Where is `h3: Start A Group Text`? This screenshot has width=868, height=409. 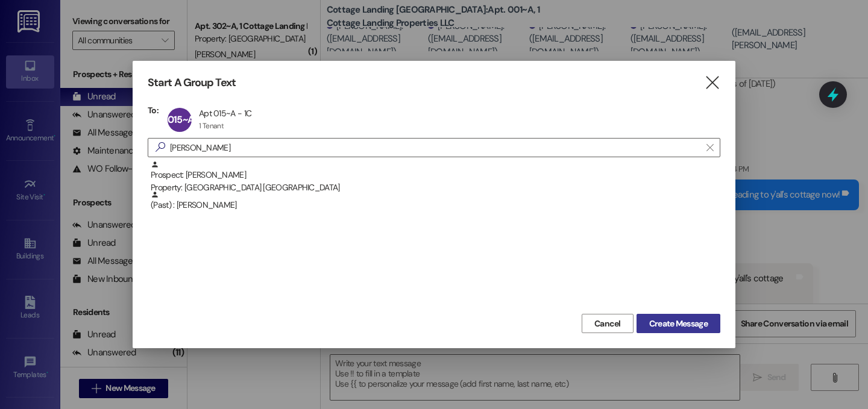
h3: Start A Group Text is located at coordinates (192, 83).